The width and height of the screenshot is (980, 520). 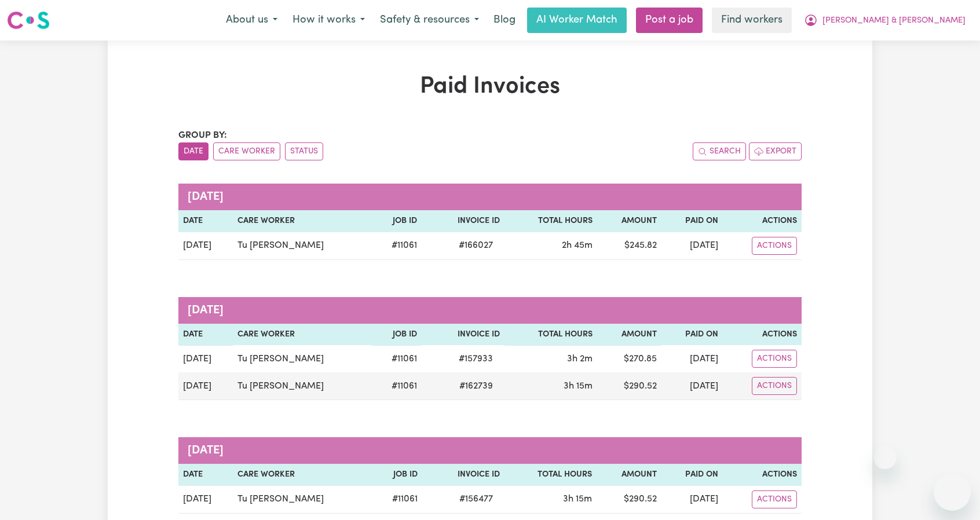 I want to click on span: Group by:, so click(x=202, y=135).